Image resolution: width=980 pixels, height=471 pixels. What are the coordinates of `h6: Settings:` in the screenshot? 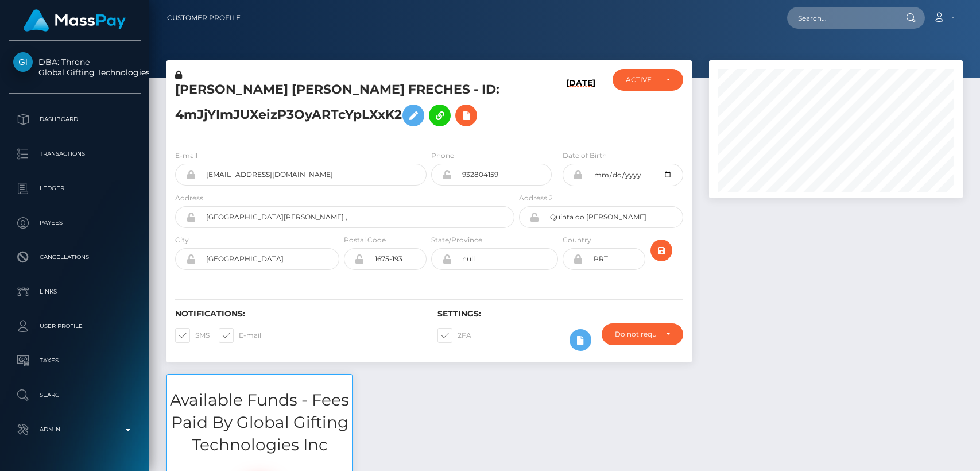 It's located at (560, 313).